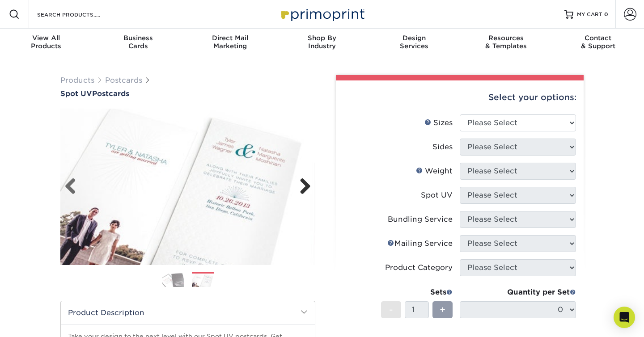  I want to click on a: Direct MailMarketing, so click(229, 43).